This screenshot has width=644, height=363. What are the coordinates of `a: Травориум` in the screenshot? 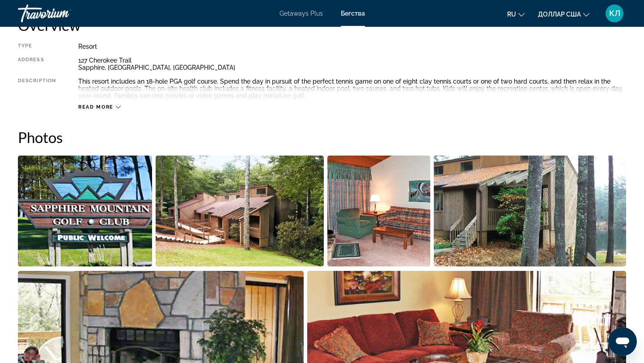 It's located at (63, 13).